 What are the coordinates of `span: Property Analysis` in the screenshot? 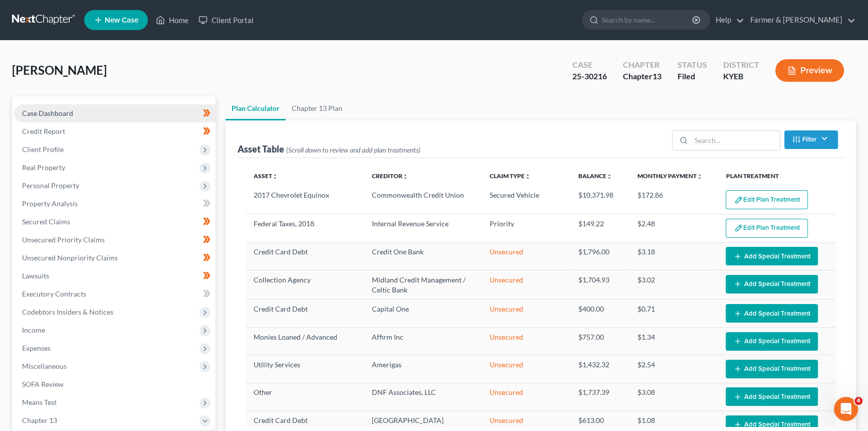 It's located at (49, 203).